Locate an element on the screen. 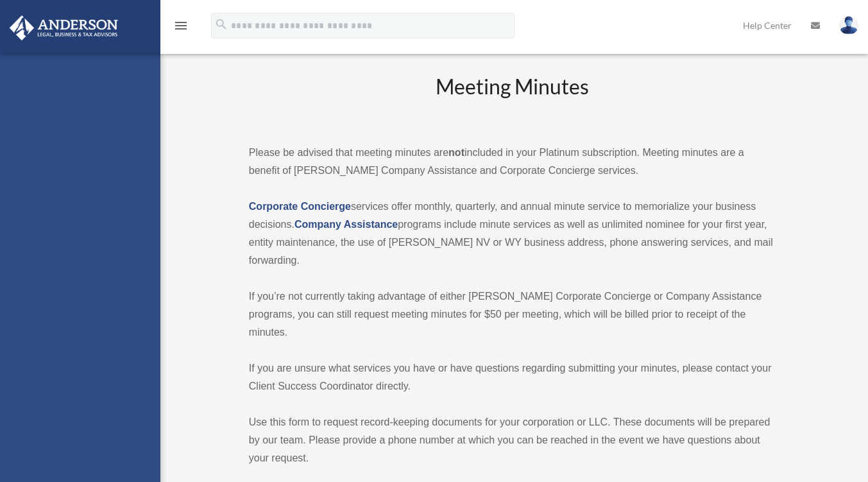 The image size is (868, 482). p: Use this form to request record-keeping documents for your corporation or LLC. These documents wi... is located at coordinates (513, 440).